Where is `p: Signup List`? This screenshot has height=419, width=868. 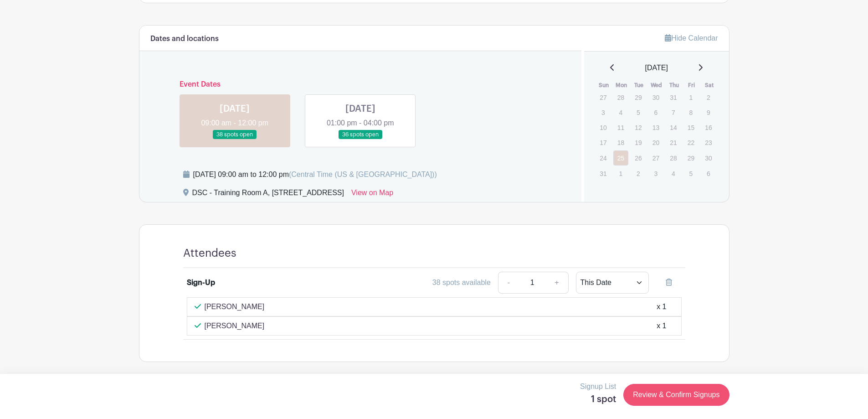 p: Signup List is located at coordinates (598, 387).